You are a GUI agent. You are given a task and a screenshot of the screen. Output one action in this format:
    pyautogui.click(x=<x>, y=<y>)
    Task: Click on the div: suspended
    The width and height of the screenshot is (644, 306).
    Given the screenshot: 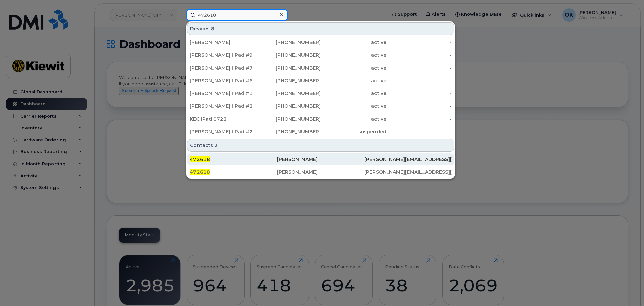 What is the action you would take?
    pyautogui.click(x=353, y=132)
    